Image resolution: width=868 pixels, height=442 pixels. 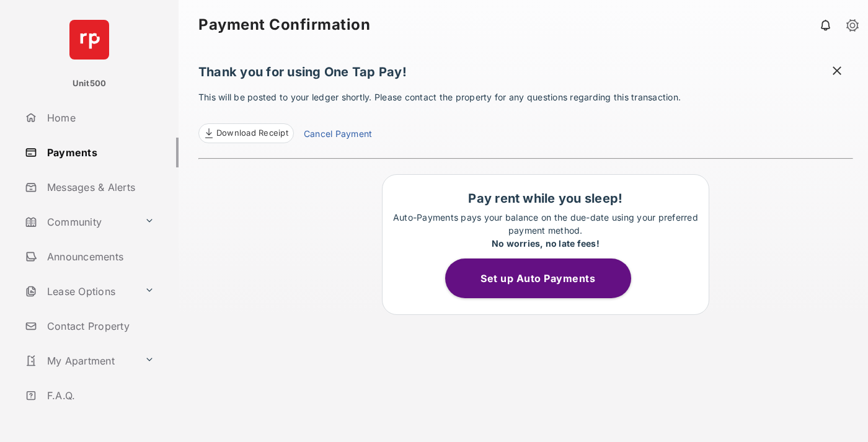 What do you see at coordinates (99, 395) in the screenshot?
I see `a: F.A.Q.` at bounding box center [99, 395].